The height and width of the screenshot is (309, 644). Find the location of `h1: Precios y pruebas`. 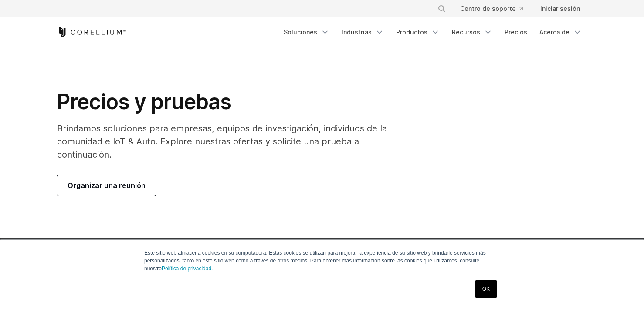

h1: Precios y pruebas is located at coordinates (230, 102).